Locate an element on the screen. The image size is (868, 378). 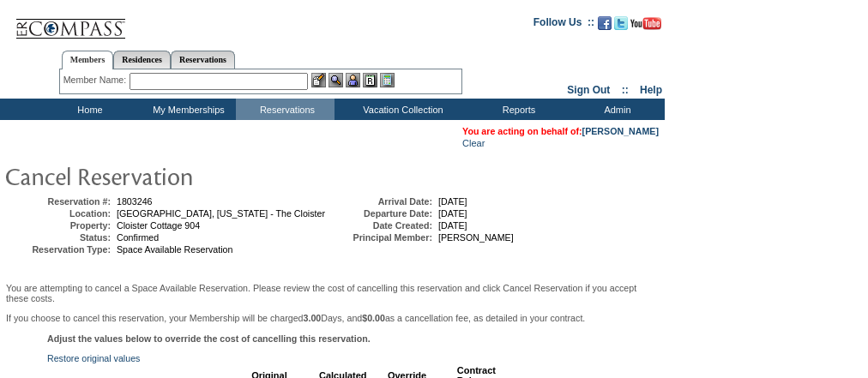
img: Reservations is located at coordinates (370, 80).